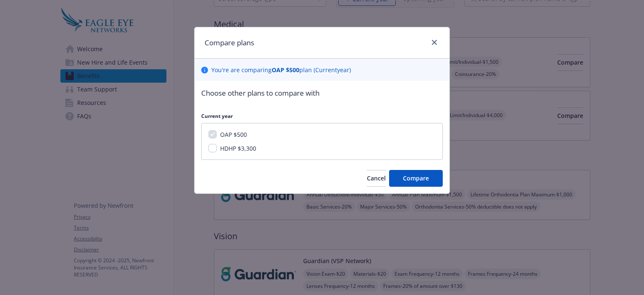 The height and width of the screenshot is (295, 644). What do you see at coordinates (322, 93) in the screenshot?
I see `p: Choose other plans to compare with` at bounding box center [322, 93].